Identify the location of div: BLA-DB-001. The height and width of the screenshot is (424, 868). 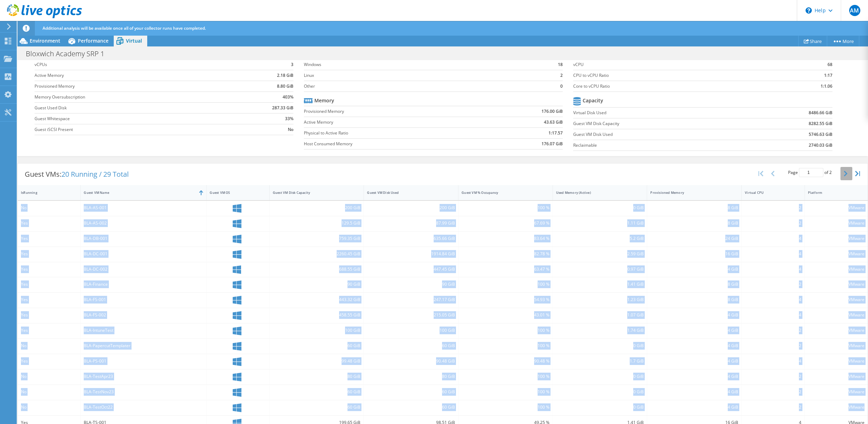
(143, 239).